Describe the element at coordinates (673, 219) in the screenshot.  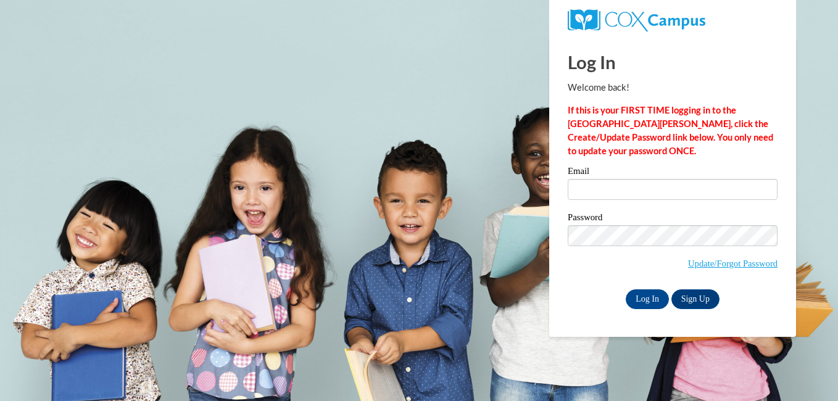
I see `label: Password` at that location.